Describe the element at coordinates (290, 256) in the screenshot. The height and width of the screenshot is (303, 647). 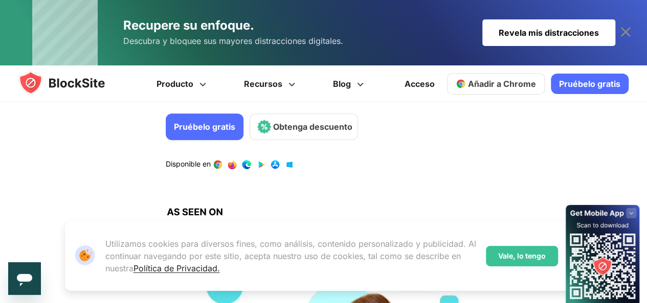
I see `font: Utilizamos cookies para diversos fines, como análisis, contenido personalizado y publicidad. Al c...` at that location.